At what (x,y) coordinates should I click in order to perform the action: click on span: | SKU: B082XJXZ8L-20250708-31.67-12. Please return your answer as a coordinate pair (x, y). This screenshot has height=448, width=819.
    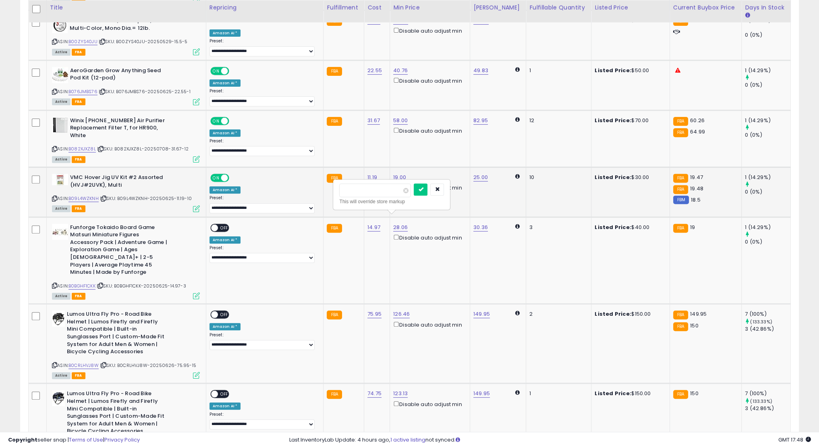
    Looking at the image, I should click on (143, 149).